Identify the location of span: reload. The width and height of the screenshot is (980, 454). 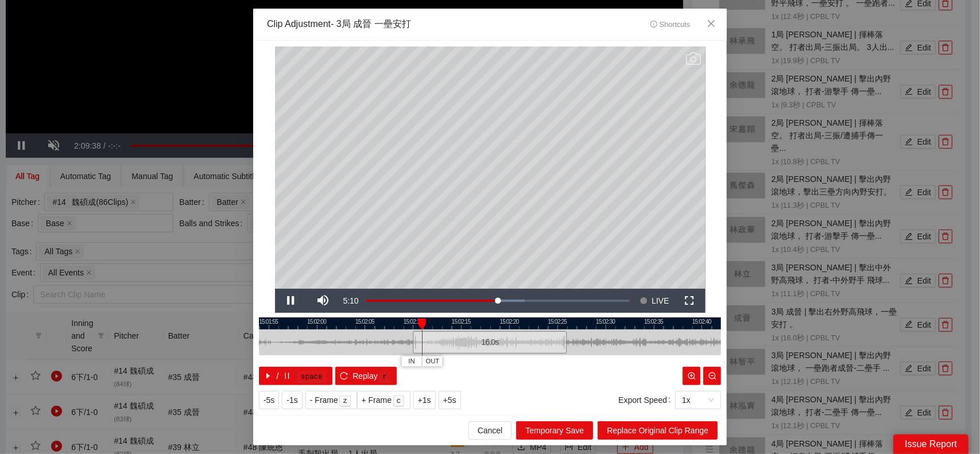
(344, 377).